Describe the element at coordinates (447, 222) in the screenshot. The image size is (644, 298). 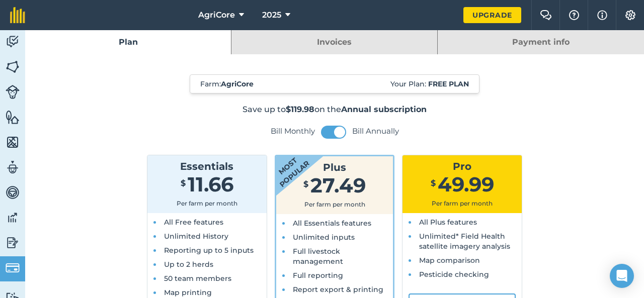
I see `span: All Plus features` at that location.